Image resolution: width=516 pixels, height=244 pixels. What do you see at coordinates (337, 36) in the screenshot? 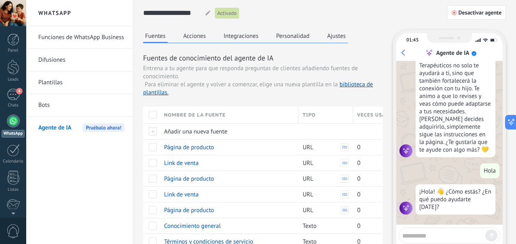
I see `button: Ajustes` at bounding box center [337, 36].